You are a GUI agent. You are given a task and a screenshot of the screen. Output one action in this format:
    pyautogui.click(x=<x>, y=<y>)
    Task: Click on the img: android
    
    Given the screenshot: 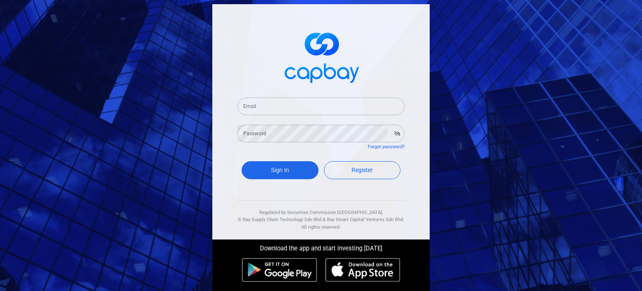 What is the action you would take?
    pyautogui.click(x=280, y=270)
    